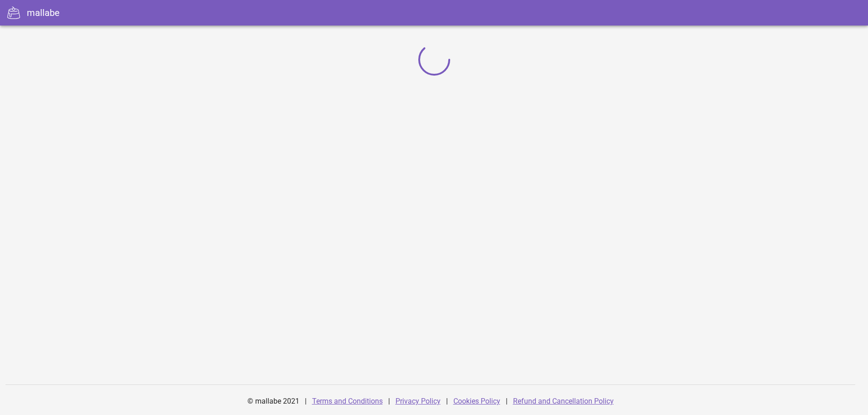 This screenshot has height=415, width=868. What do you see at coordinates (477, 401) in the screenshot?
I see `a: Cookies Policy` at bounding box center [477, 401].